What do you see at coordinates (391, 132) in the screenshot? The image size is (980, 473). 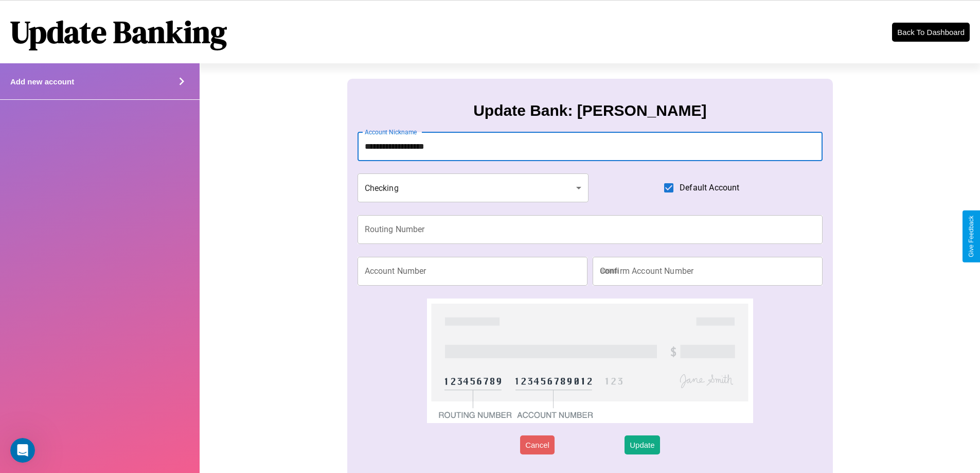 I see `label: Account Nickname` at bounding box center [391, 132].